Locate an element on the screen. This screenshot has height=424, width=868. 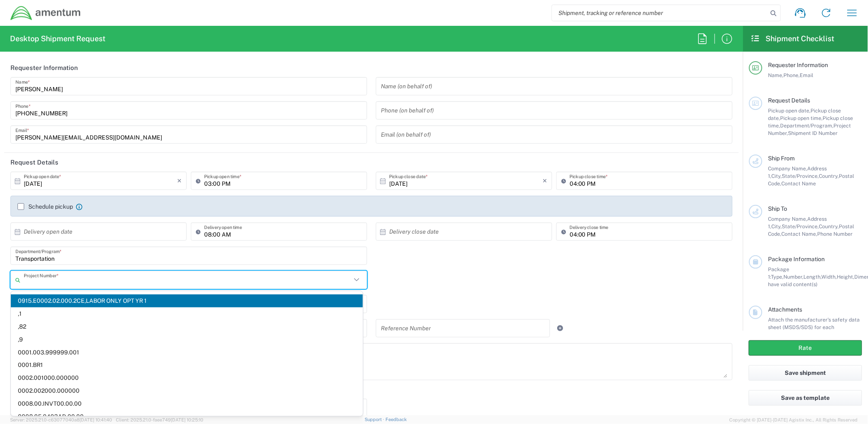
span: 0002.001000.000000 is located at coordinates (187, 378).